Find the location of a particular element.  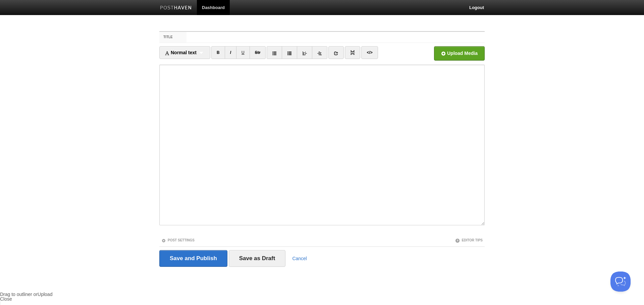

a: Indent is located at coordinates (320, 53).